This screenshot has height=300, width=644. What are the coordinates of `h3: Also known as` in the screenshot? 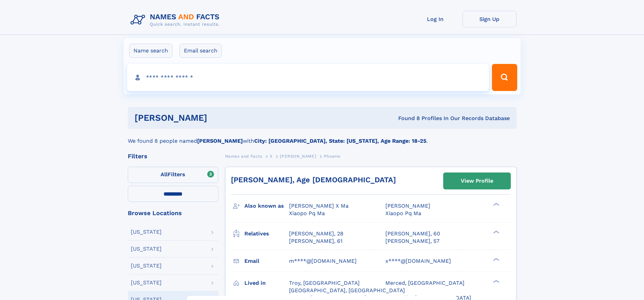 It's located at (267, 206).